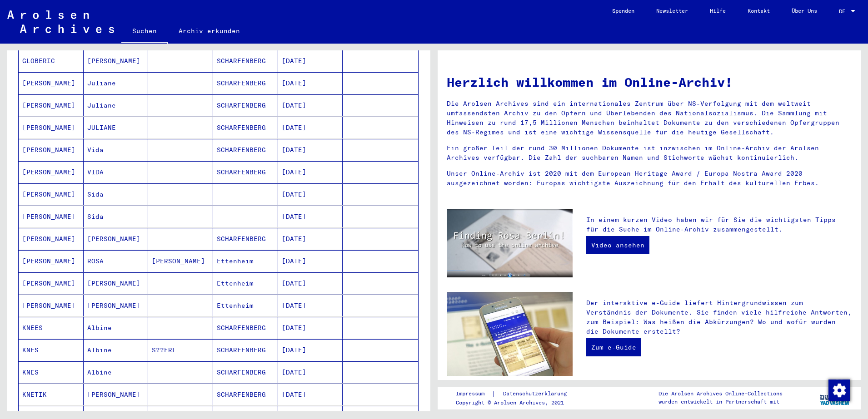  I want to click on a: Impressum, so click(474, 394).